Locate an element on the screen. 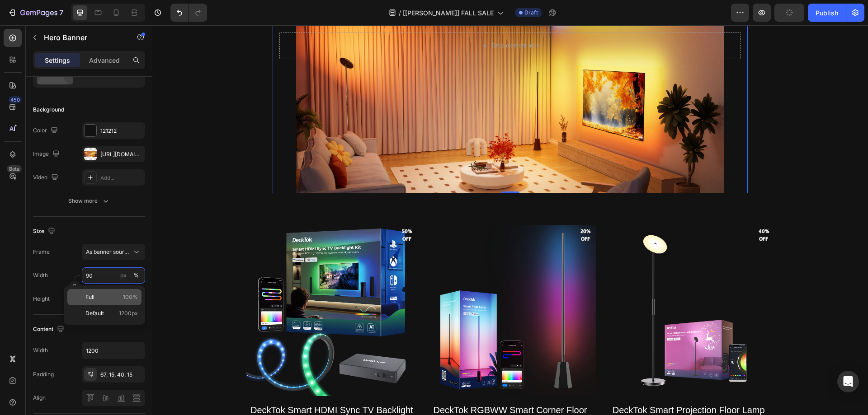 The height and width of the screenshot is (415, 868). span: Default is located at coordinates (94, 314).